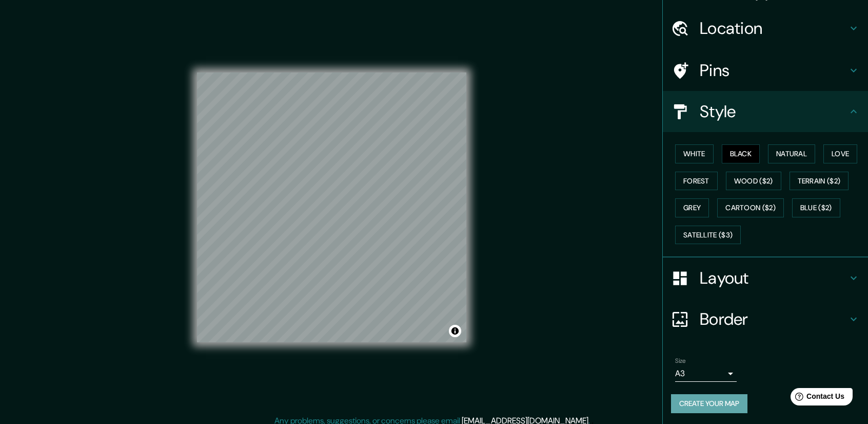  I want to click on h4: Pins, so click(774, 71).